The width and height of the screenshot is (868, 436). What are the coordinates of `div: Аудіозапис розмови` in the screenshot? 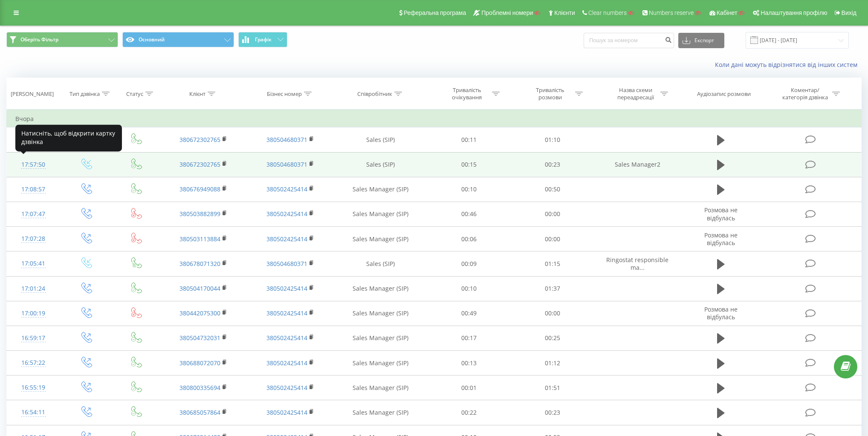 It's located at (724, 94).